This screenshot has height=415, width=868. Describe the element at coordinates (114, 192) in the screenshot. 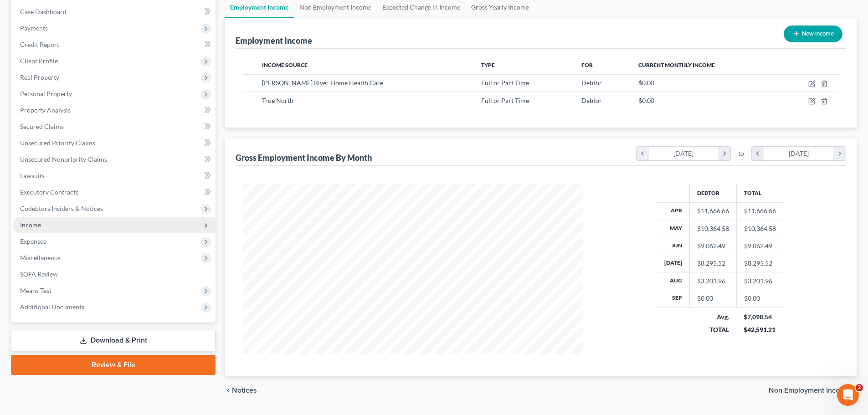

I see `a: Executory Contracts` at that location.